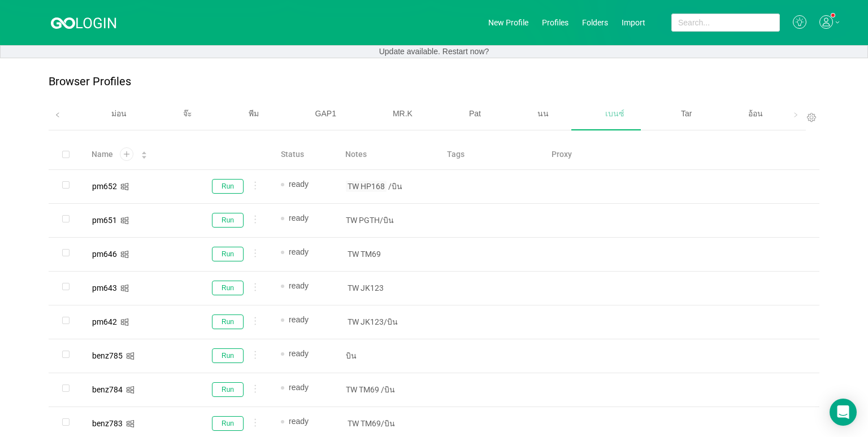  Describe the element at coordinates (755, 113) in the screenshot. I see `span: อ้อน` at that location.